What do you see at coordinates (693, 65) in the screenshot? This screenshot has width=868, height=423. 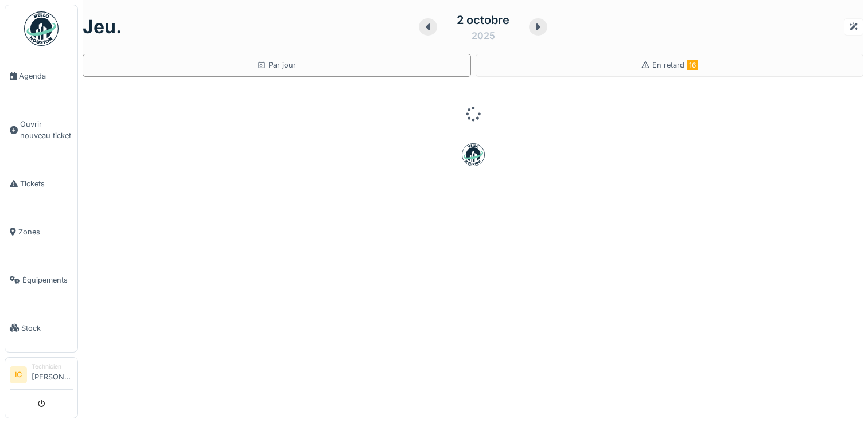 I see `span: 16` at bounding box center [693, 65].